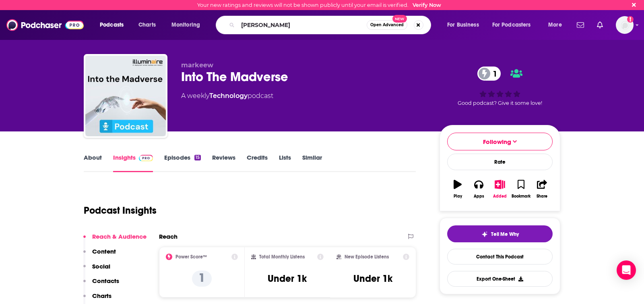  Describe the element at coordinates (224, 163) in the screenshot. I see `a: Reviews` at that location.